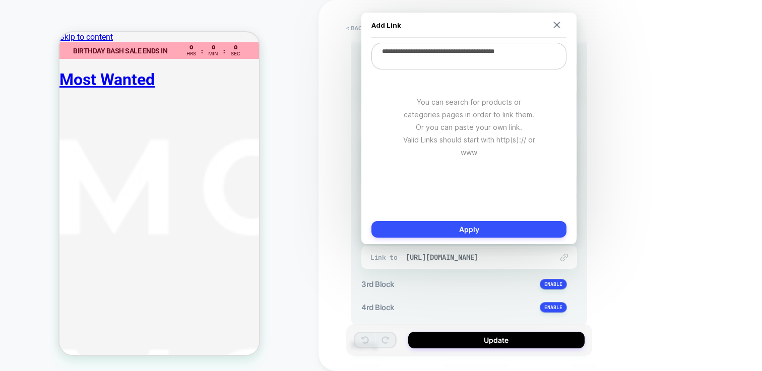  Describe the element at coordinates (564, 258) in the screenshot. I see `img: edit` at that location.